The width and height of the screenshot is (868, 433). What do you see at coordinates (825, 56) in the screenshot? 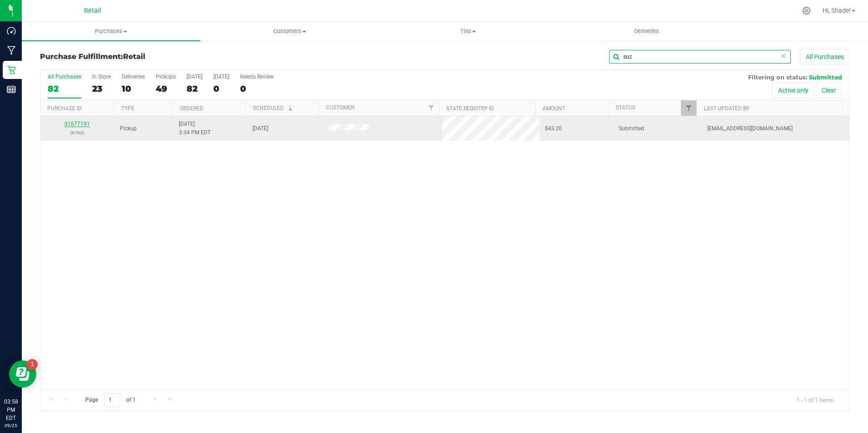
I see `button: All Purchases` at bounding box center [825, 56].